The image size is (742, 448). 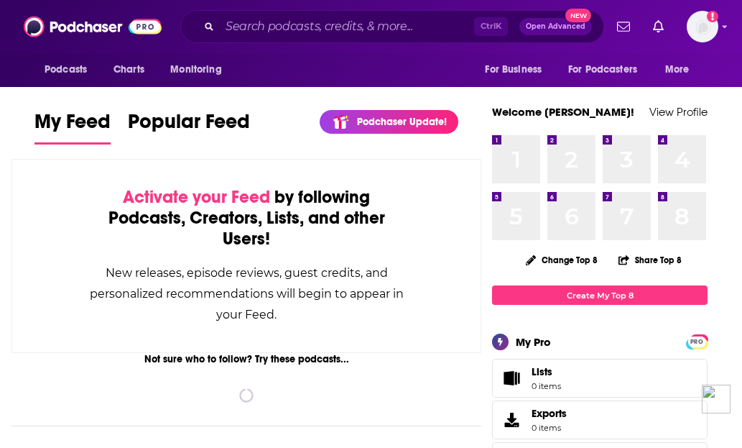 What do you see at coordinates (713, 17) in the screenshot?
I see `svg: Add a profile image` at bounding box center [713, 17].